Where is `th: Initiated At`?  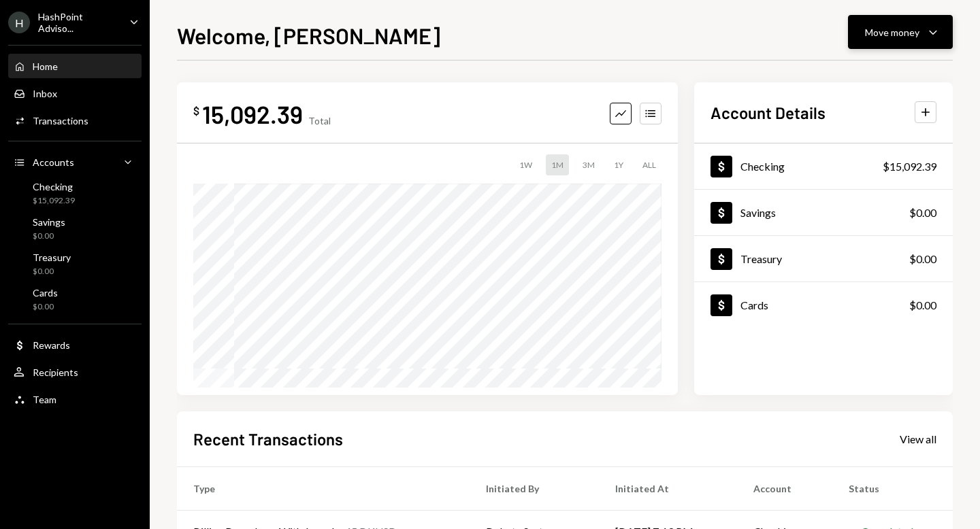
th: Initiated At is located at coordinates (668, 488).